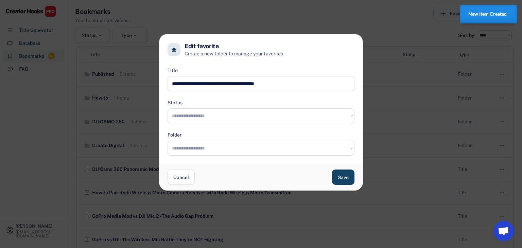  I want to click on div: Title, so click(173, 70).